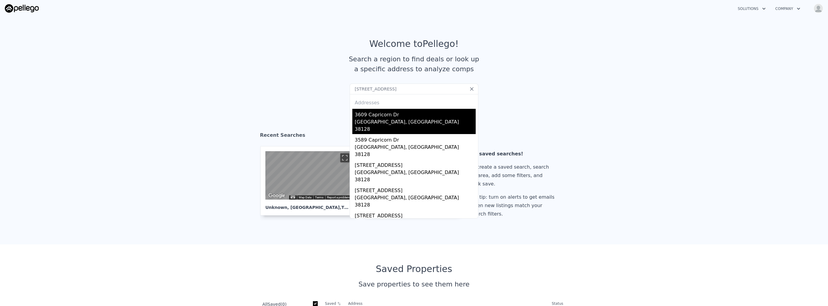 This screenshot has height=306, width=828. What do you see at coordinates (414, 64) in the screenshot?
I see `div: Search a region to find deals or look up a specific address to analyze comps` at bounding box center [414, 64].